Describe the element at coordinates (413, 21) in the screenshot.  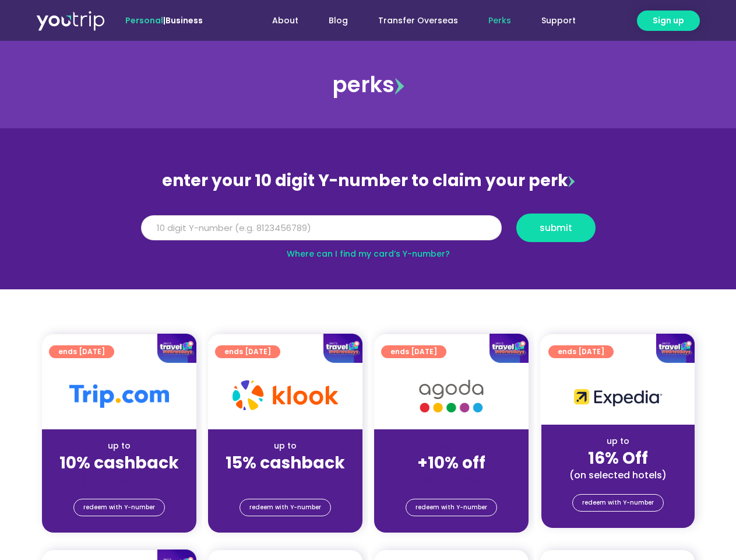
I see `nav: Menu` at that location.